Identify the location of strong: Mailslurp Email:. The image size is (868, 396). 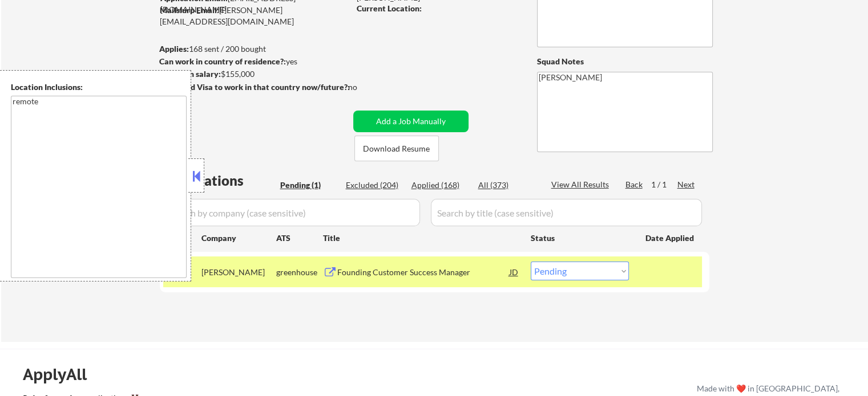
(189, 10).